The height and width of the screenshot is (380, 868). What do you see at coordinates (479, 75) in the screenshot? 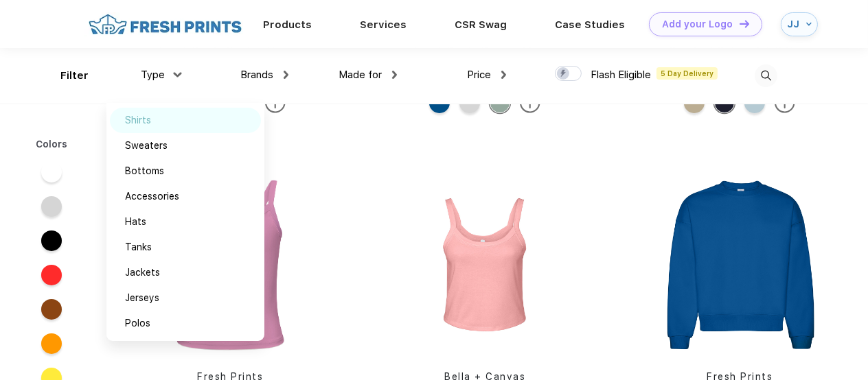
I see `span: Price` at bounding box center [479, 75].